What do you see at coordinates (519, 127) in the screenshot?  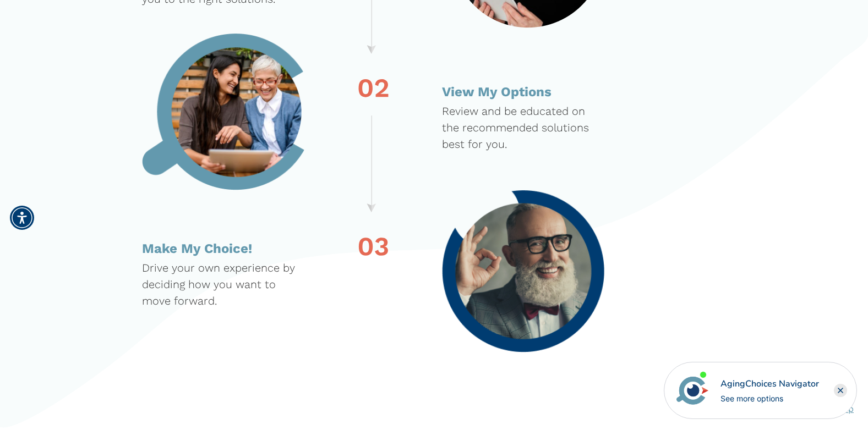 I see `p: Review and be educated on the recommended solutions best for you.` at bounding box center [519, 127].